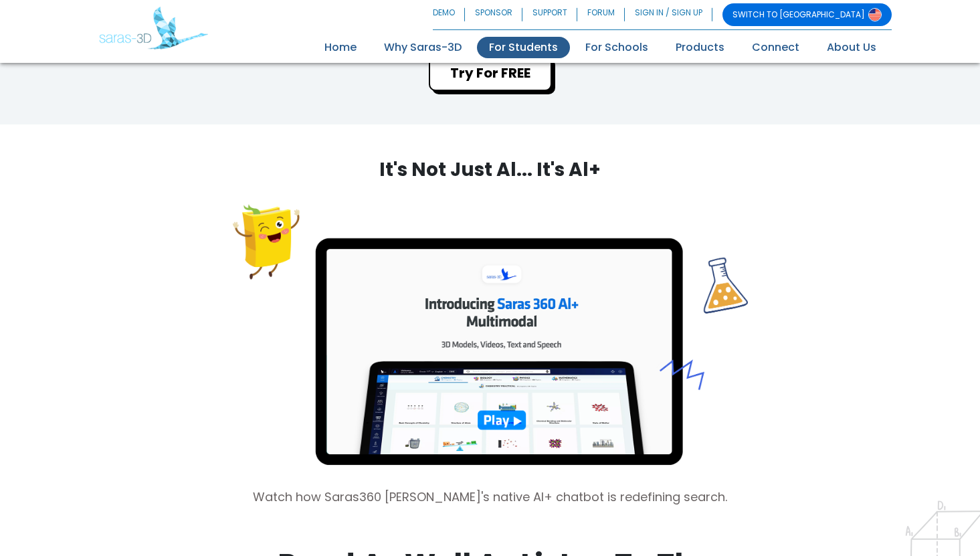  I want to click on a: SIGN IN / SIGN UP, so click(668, 14).